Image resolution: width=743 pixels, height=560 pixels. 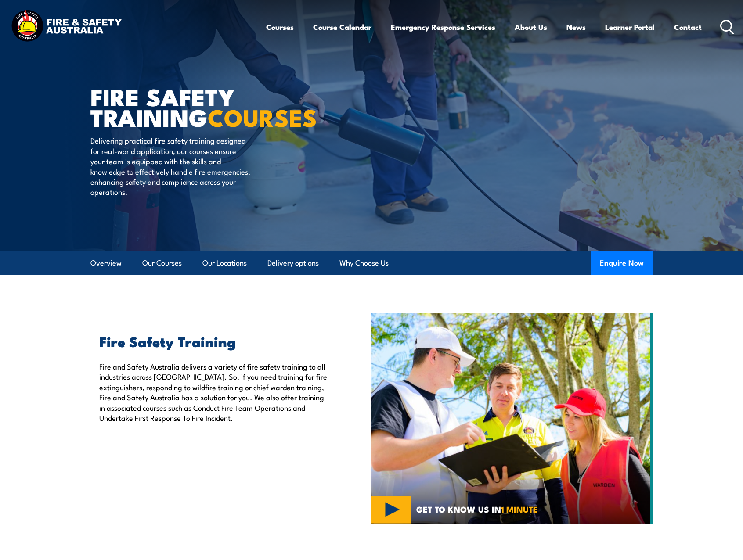 I want to click on a: Emergency Response Services, so click(x=443, y=27).